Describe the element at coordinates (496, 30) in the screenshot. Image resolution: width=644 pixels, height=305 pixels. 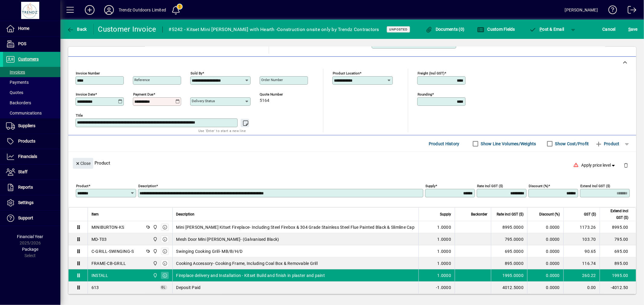
I see `button: Custom Fields` at that location.